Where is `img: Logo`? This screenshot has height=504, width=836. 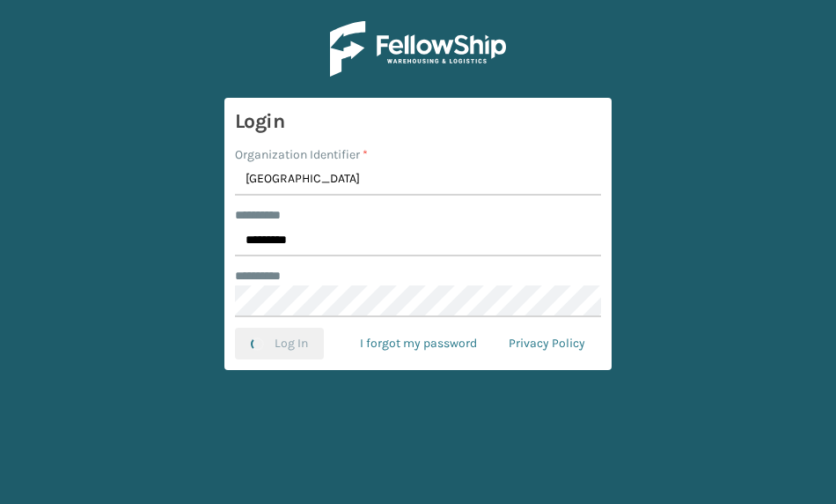
img: Logo is located at coordinates (418, 48).